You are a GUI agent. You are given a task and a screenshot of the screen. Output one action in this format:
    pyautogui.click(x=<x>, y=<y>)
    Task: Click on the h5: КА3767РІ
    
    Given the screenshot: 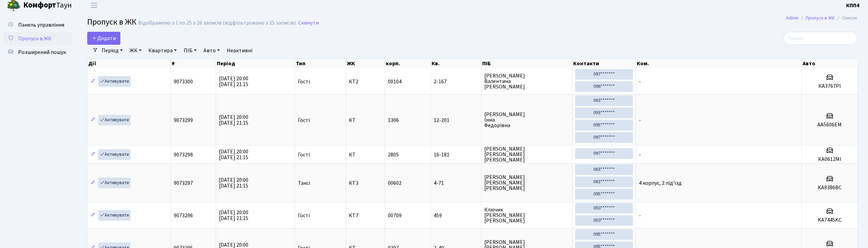 What is the action you would take?
    pyautogui.click(x=830, y=86)
    